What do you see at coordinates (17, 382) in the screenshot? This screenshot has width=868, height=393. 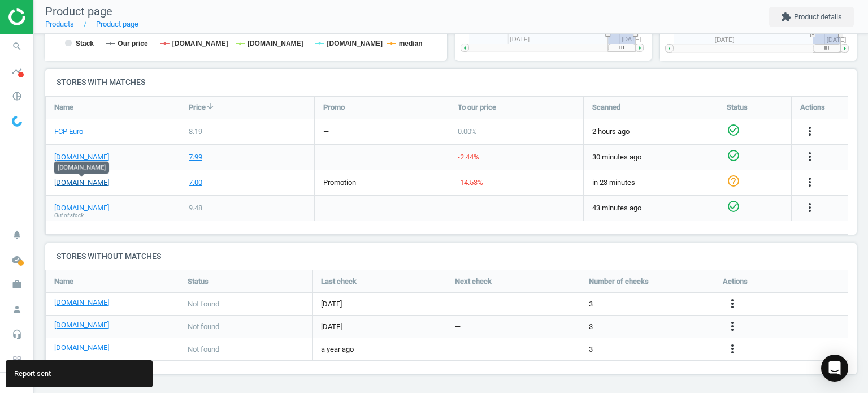 I see `button: chevron_right` at bounding box center [17, 382].